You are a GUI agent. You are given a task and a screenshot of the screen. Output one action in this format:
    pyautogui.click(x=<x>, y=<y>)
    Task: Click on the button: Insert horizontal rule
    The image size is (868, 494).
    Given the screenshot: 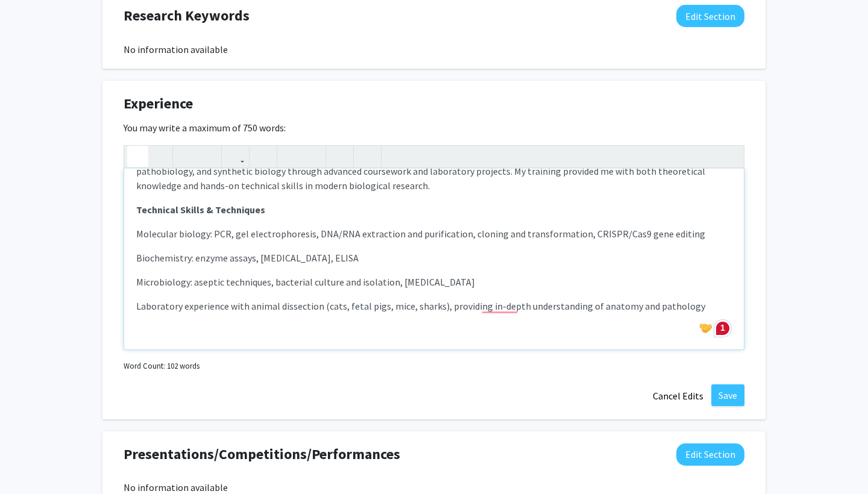 What is the action you would take?
    pyautogui.click(x=367, y=156)
    